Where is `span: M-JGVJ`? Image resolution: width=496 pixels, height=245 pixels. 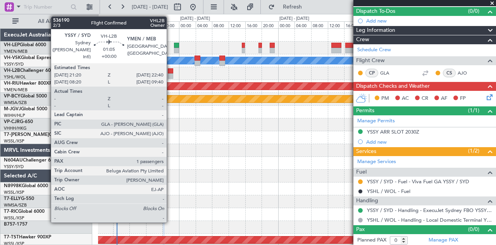 span: M-JGVJ is located at coordinates (12, 109).